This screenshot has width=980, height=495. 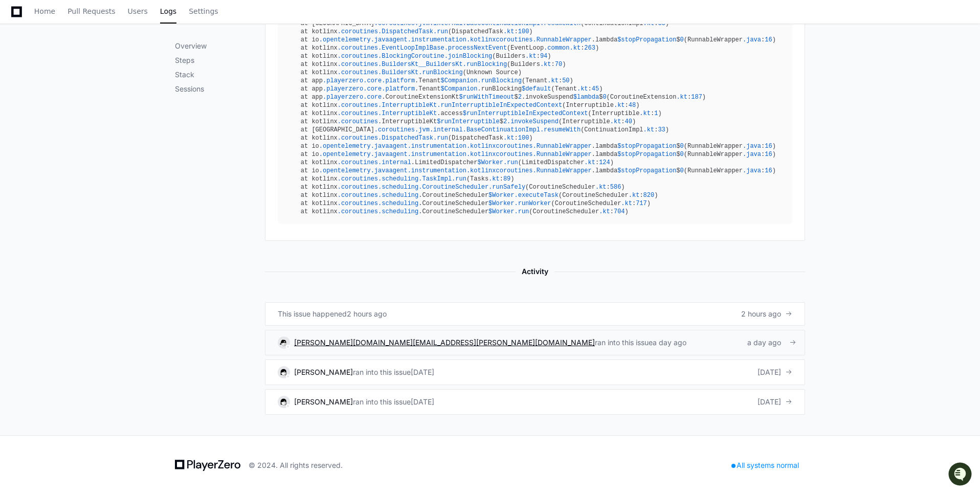 I want to click on span: .processNextEvent, so click(x=476, y=48).